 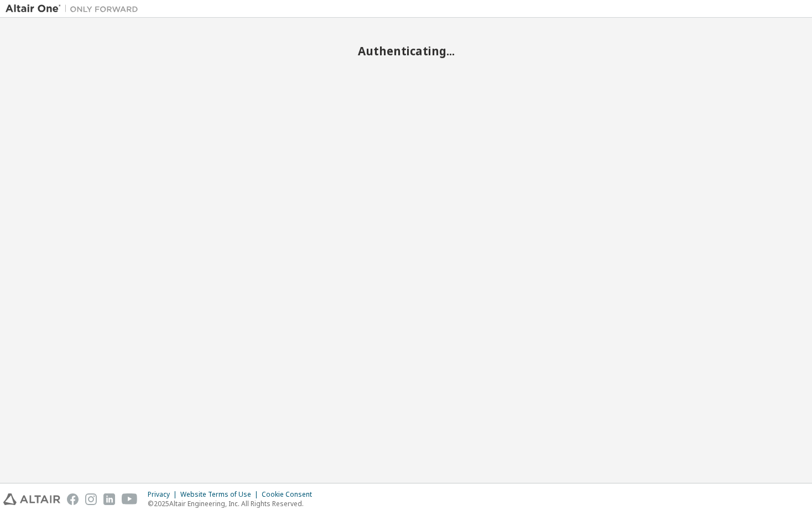 What do you see at coordinates (406, 51) in the screenshot?
I see `h2: Authenticating...` at bounding box center [406, 51].